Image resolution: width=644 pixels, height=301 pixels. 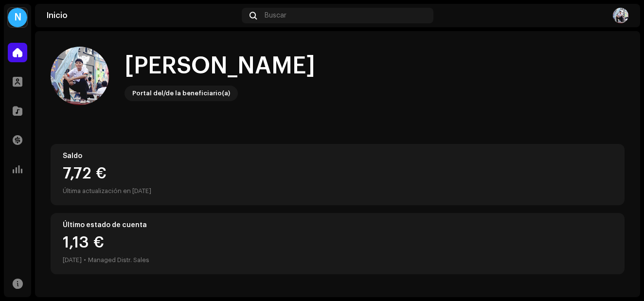 What do you see at coordinates (18, 18) in the screenshot?
I see `div: N` at bounding box center [18, 18].